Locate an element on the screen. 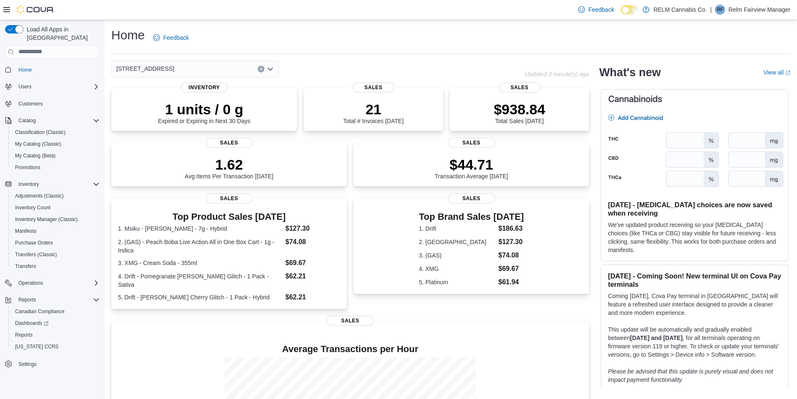 The width and height of the screenshot is (797, 399). span: Inventory Count is located at coordinates (56, 208).